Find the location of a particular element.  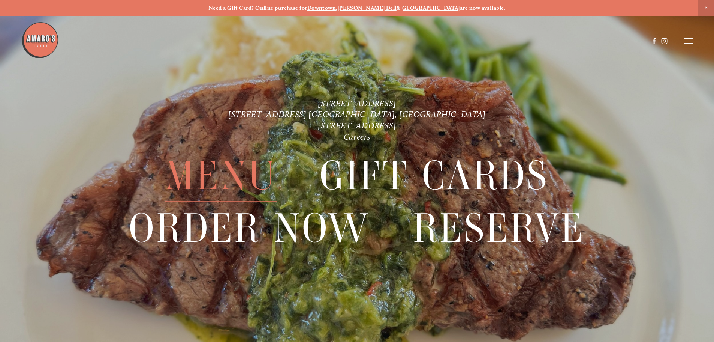

a: Reserve is located at coordinates (499, 228).